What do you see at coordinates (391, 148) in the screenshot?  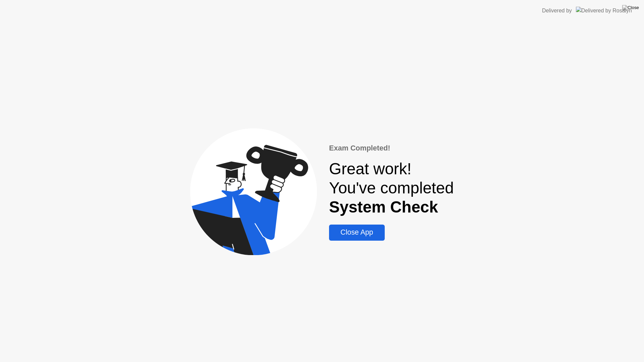 I see `div: Exam Completed!` at bounding box center [391, 148].